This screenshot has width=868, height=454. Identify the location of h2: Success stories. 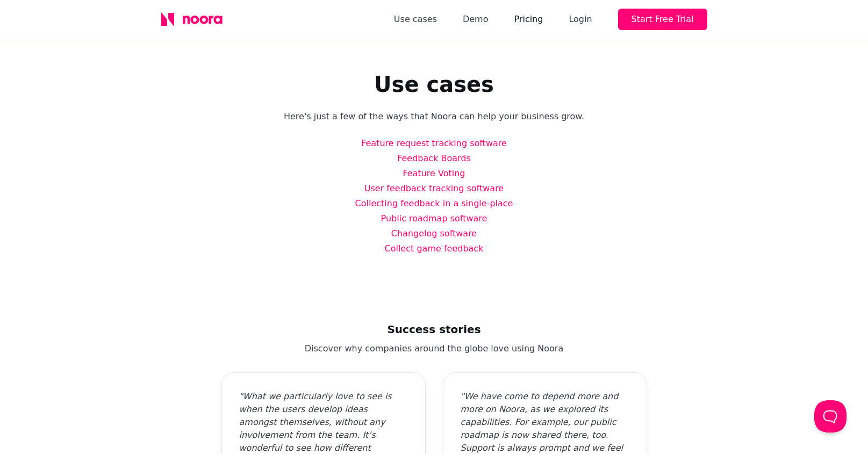
(434, 330).